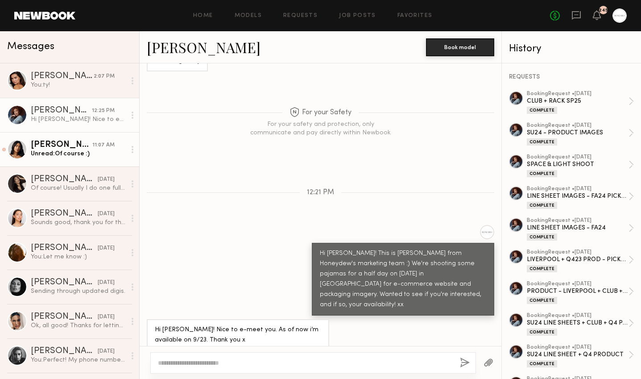 The image size is (641, 379). I want to click on div: REQUESTS, so click(571, 77).